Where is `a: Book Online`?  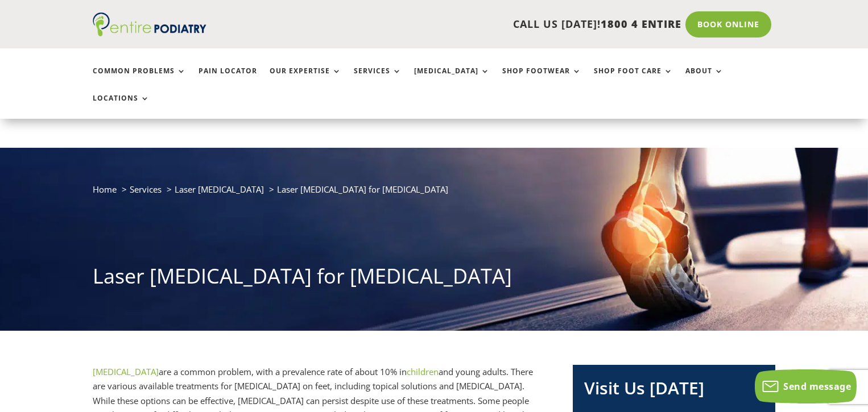 a: Book Online is located at coordinates (728, 25).